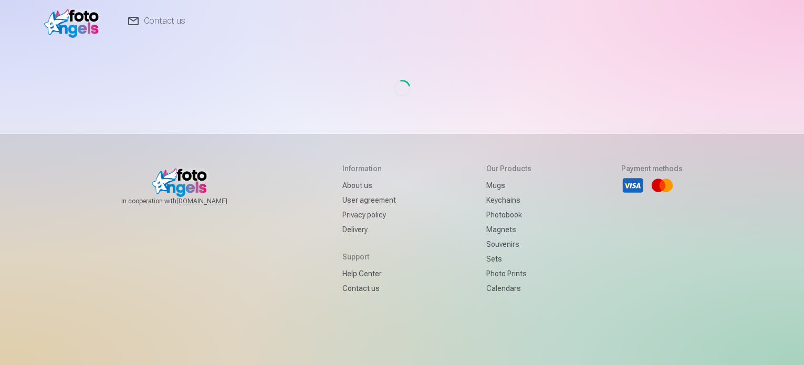 This screenshot has height=365, width=804. Describe the element at coordinates (74, 21) in the screenshot. I see `img: /fa1` at that location.